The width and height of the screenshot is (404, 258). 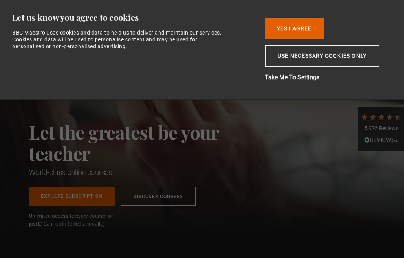 What do you see at coordinates (141, 143) in the screenshot?
I see `h2: Let the greatest be your teacher` at bounding box center [141, 143].